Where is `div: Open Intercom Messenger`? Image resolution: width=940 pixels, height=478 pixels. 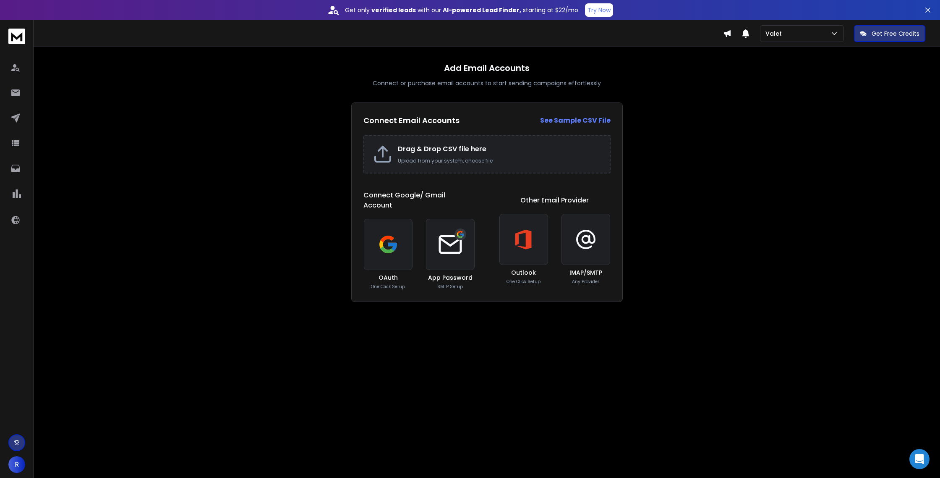 div: Open Intercom Messenger is located at coordinates (919, 459).